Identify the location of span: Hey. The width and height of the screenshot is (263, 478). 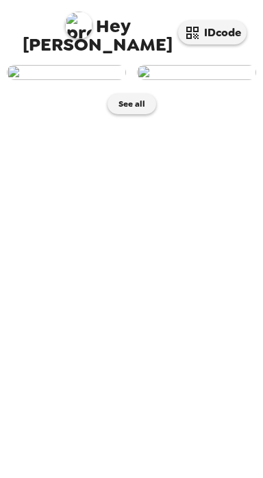
(113, 26).